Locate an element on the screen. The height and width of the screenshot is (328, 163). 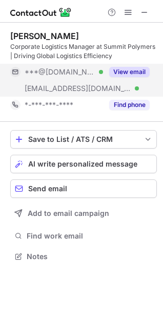
div: Corporate Logistics Manager at Summit Polymers | Driving Global Logistics Efficiency is located at coordinates (84, 51).